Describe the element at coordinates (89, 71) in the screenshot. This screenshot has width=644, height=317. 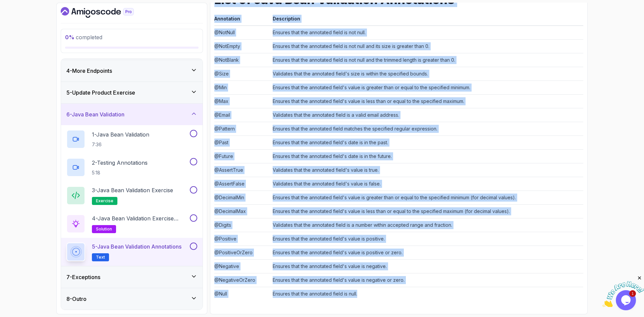
I see `h3: 4 - More Endpoints` at that location.